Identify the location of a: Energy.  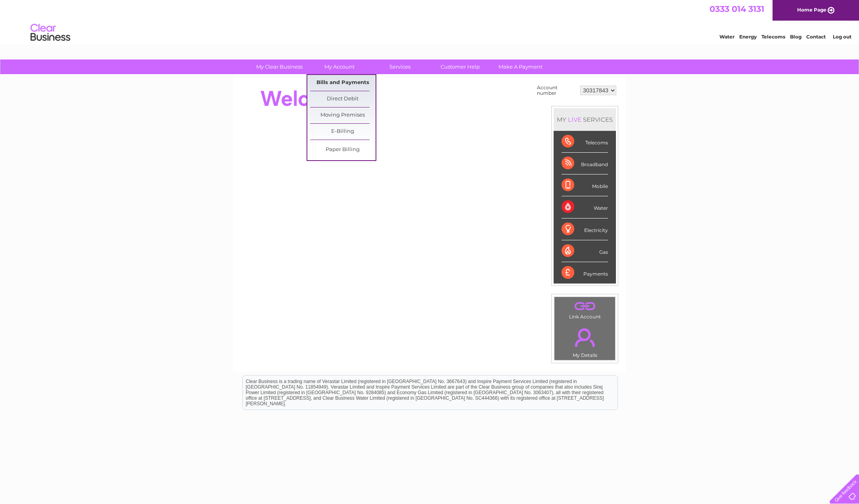
(748, 37).